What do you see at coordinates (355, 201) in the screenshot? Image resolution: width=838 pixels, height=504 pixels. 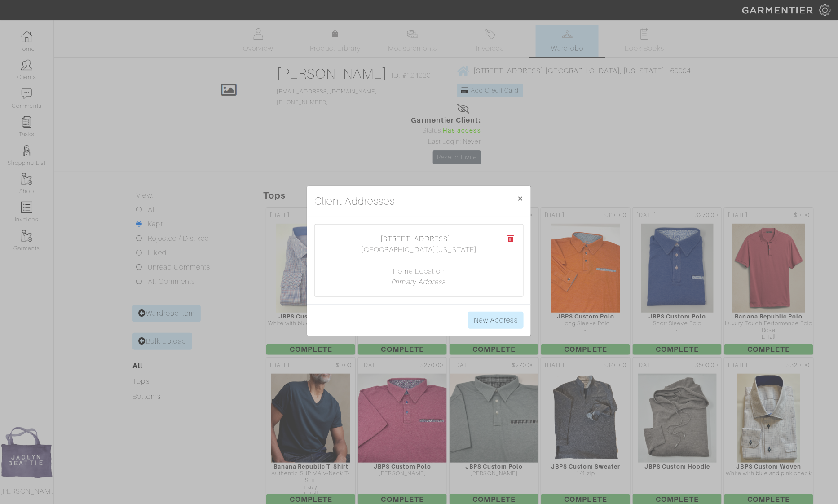 I see `h4: Client Addresses` at bounding box center [355, 201].